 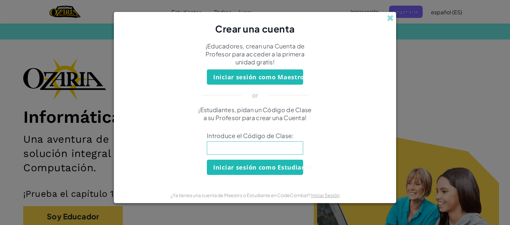 I want to click on p: ¡Educadores, crean una Cuenta de Profesor para acceder a la primera unidad gratis!, so click(x=255, y=54).